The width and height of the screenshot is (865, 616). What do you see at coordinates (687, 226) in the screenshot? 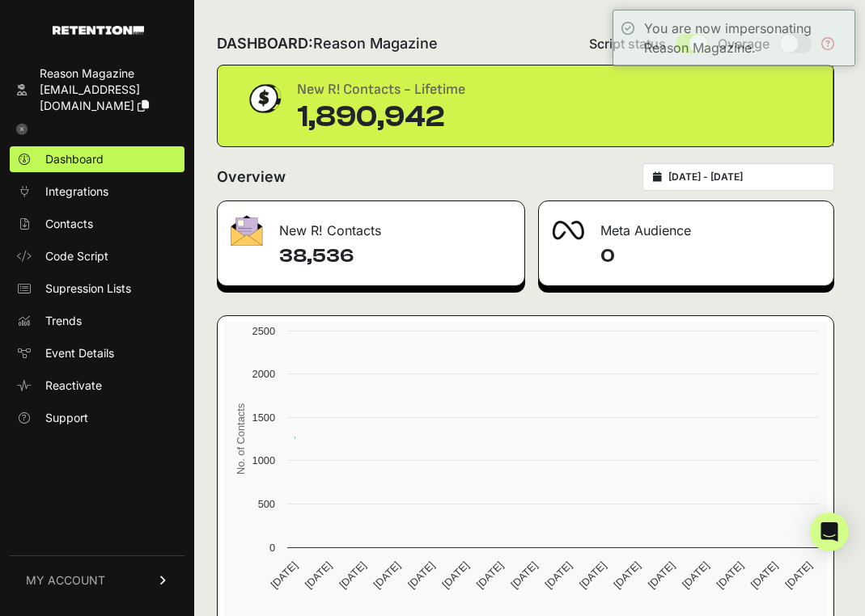
I see `div: Meta Audience` at bounding box center [687, 226].